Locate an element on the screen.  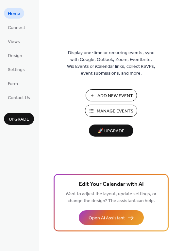
a: Contact Us is located at coordinates (19, 97).